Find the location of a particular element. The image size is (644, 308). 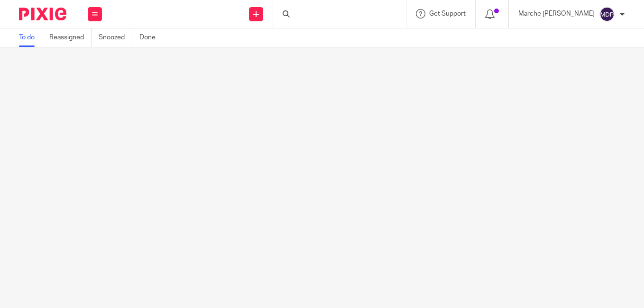

a: Snoozed is located at coordinates (115, 38).